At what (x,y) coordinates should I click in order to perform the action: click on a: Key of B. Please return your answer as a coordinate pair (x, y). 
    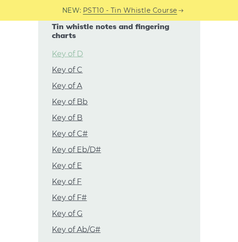
    Looking at the image, I should click on (67, 118).